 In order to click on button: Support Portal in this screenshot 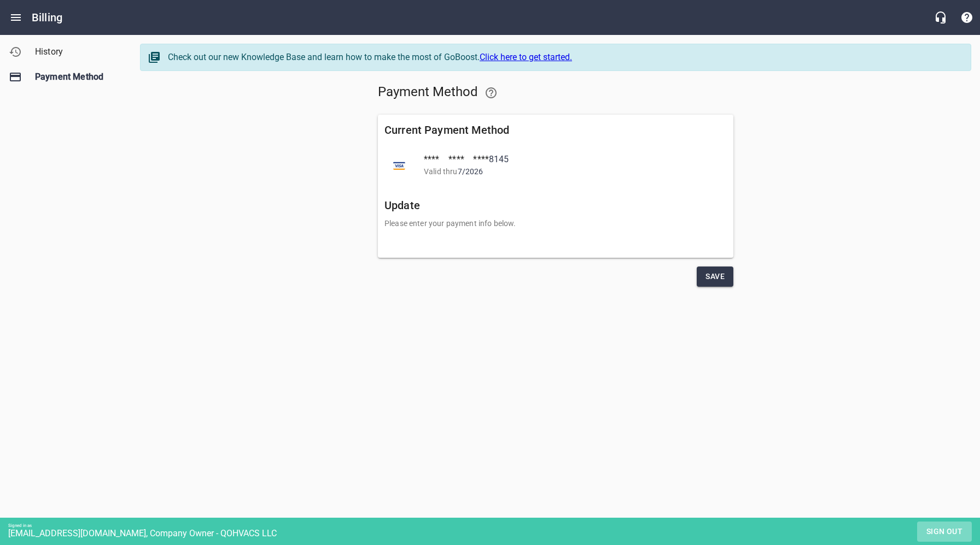, I will do `click(967, 17)`.